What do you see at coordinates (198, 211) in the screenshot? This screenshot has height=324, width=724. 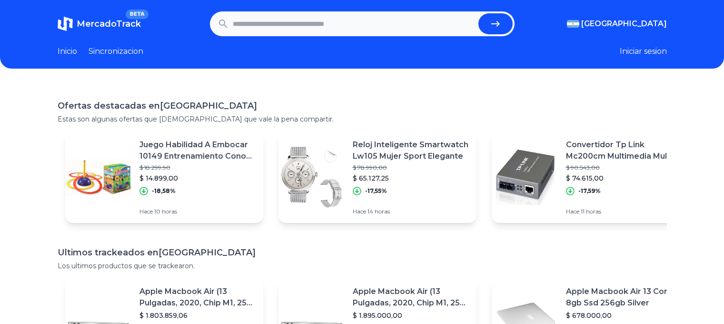 I see `p: Hace 10 horas` at bounding box center [198, 211].